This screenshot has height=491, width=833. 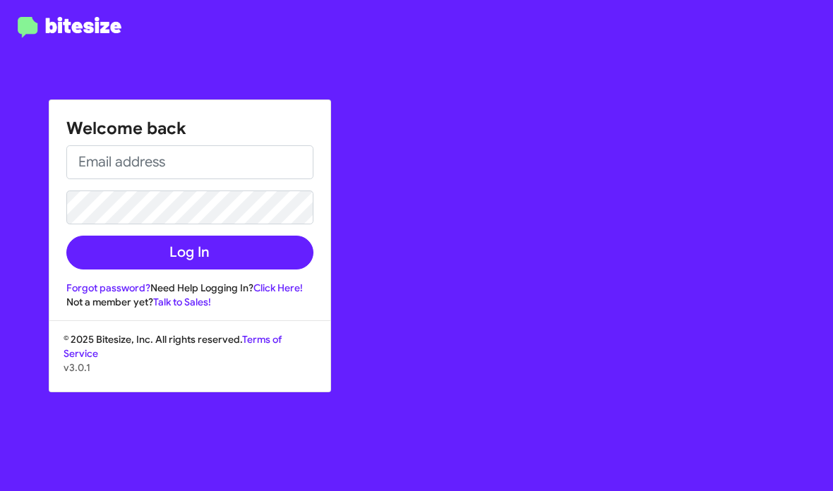 I want to click on a: Click Here!, so click(x=278, y=288).